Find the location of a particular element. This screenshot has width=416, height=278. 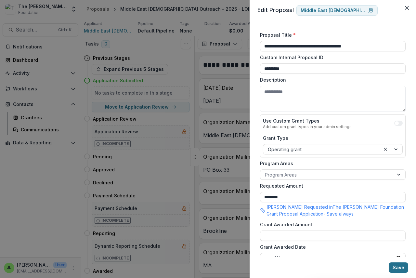

div: Clear selected options is located at coordinates (385, 149).